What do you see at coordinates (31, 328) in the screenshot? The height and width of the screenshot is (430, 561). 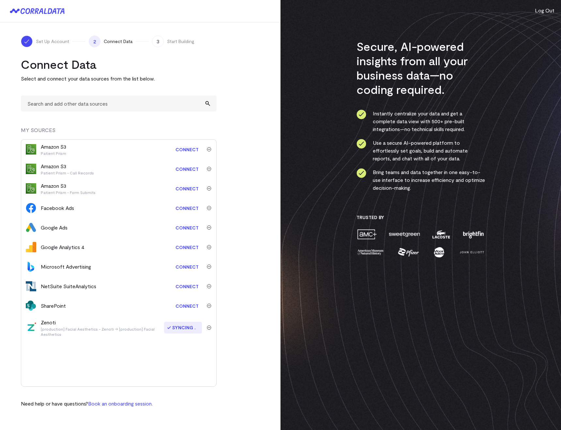 I see `img: zenoti-2086f9c1.png` at bounding box center [31, 328].